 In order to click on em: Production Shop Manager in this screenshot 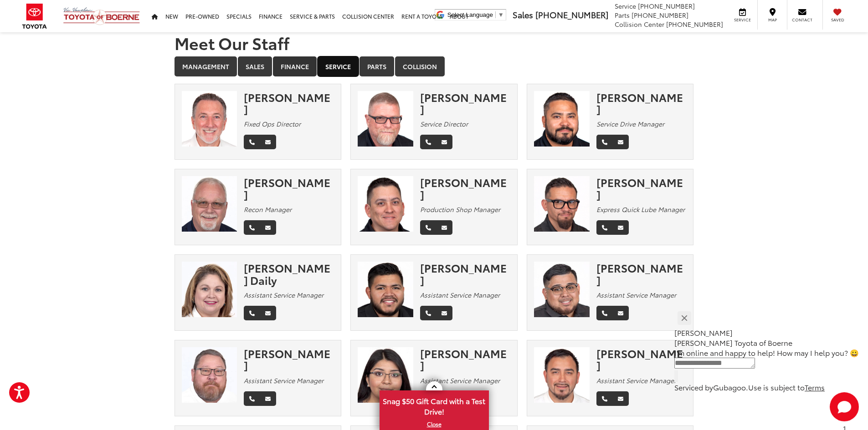, I will do `click(460, 209)`.